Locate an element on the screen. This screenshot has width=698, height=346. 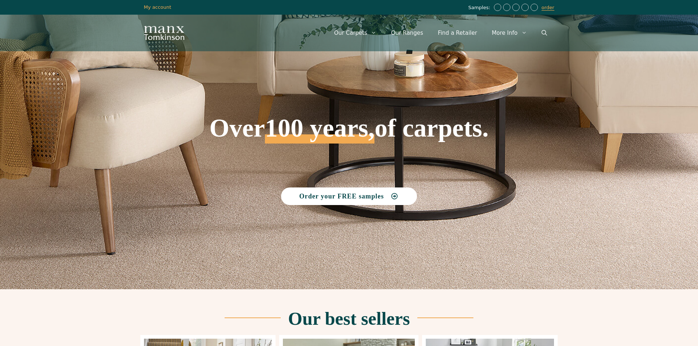
a: Our Carpets is located at coordinates (355, 33).